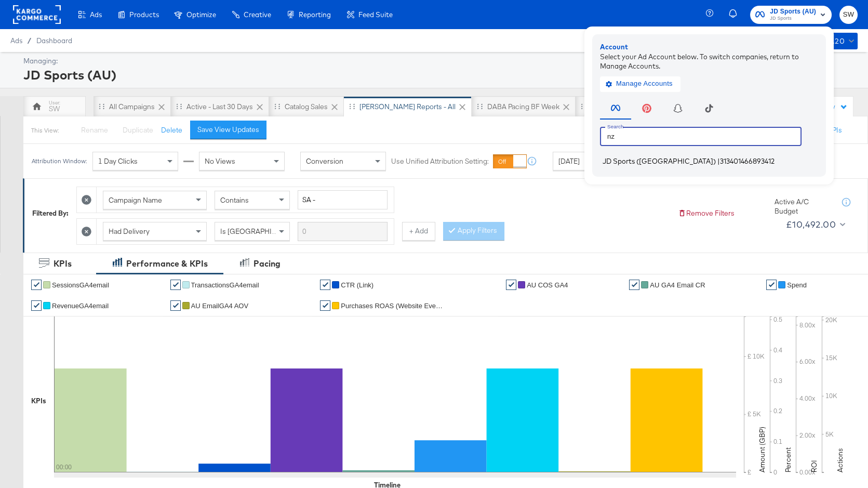  Describe the element at coordinates (128, 232) in the screenshot. I see `span: Had Delivery` at that location.